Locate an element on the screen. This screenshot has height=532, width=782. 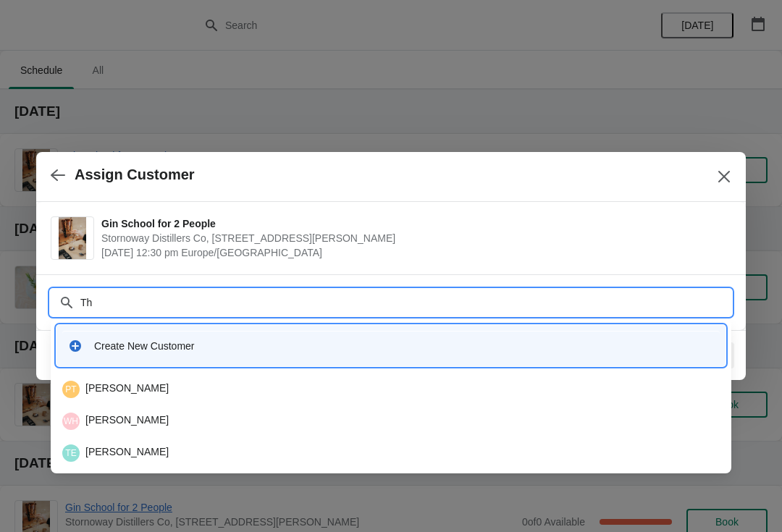
text: PT is located at coordinates (71, 390).